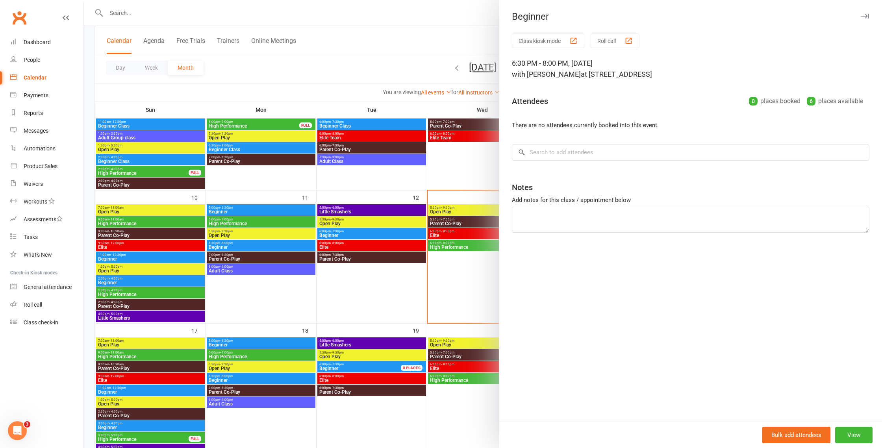 Image resolution: width=882 pixels, height=448 pixels. Describe the element at coordinates (796, 435) in the screenshot. I see `button: Bulk add attendees` at that location.